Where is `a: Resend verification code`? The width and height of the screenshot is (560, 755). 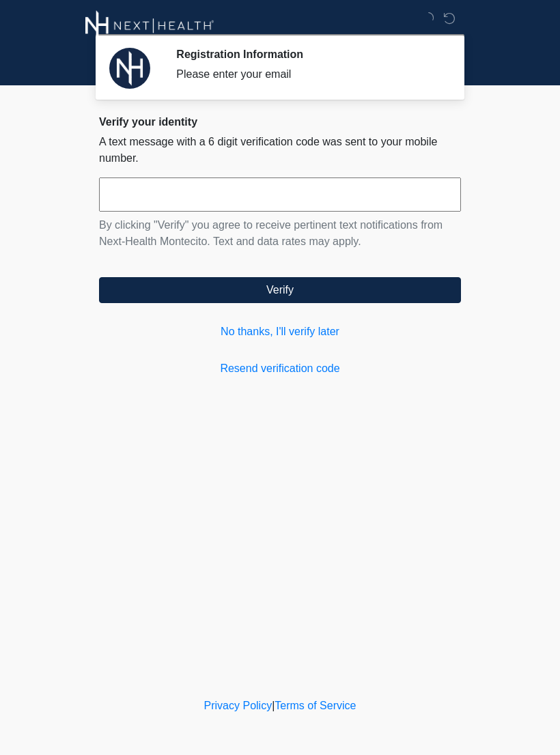 a: Resend verification code is located at coordinates (280, 368).